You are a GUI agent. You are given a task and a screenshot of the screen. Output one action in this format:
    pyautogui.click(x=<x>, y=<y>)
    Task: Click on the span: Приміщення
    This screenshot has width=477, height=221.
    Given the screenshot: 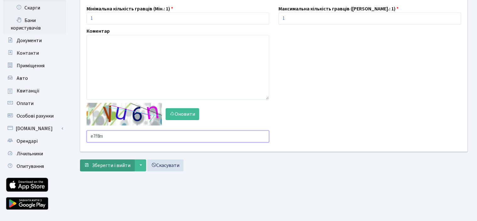 What is the action you would take?
    pyautogui.click(x=30, y=66)
    